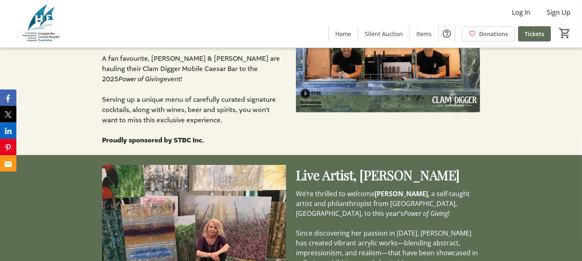 The height and width of the screenshot is (261, 582). I want to click on span: Silent Auction, so click(384, 34).